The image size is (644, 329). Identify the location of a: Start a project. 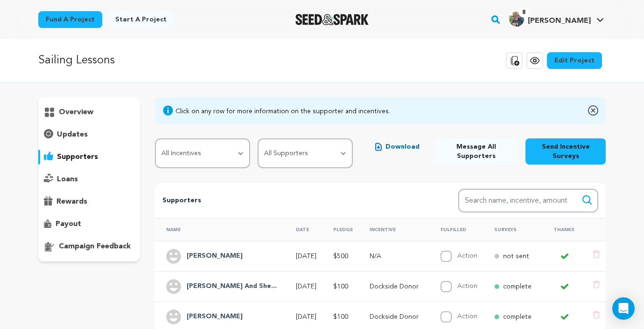
(141, 20).